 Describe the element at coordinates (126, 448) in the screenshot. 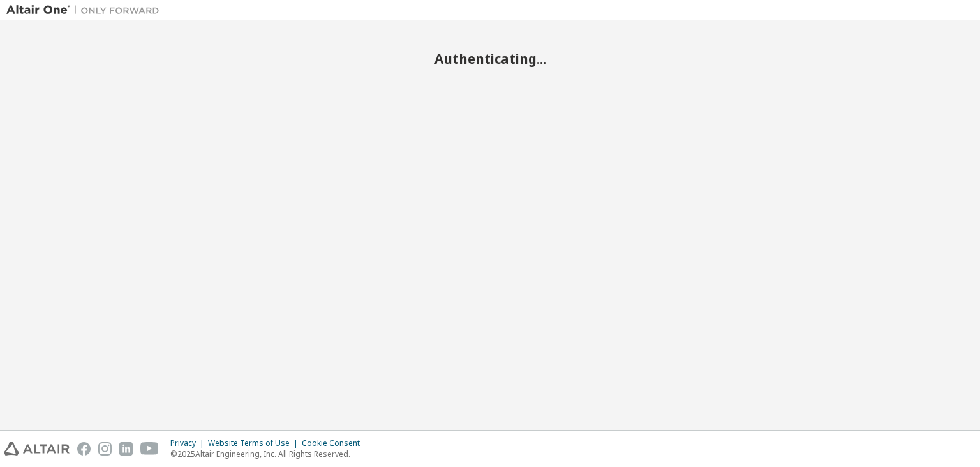

I see `img: linkedin.svg` at that location.